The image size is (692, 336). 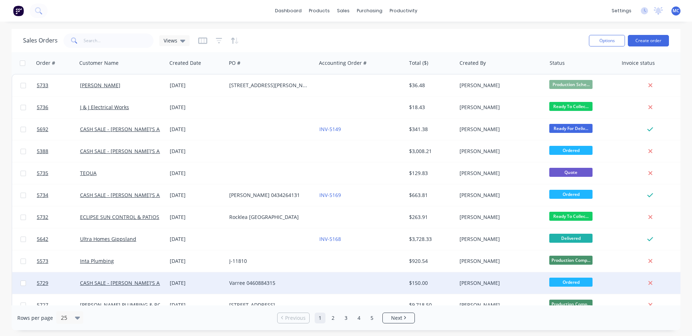 I want to click on div: $18.43, so click(x=430, y=107).